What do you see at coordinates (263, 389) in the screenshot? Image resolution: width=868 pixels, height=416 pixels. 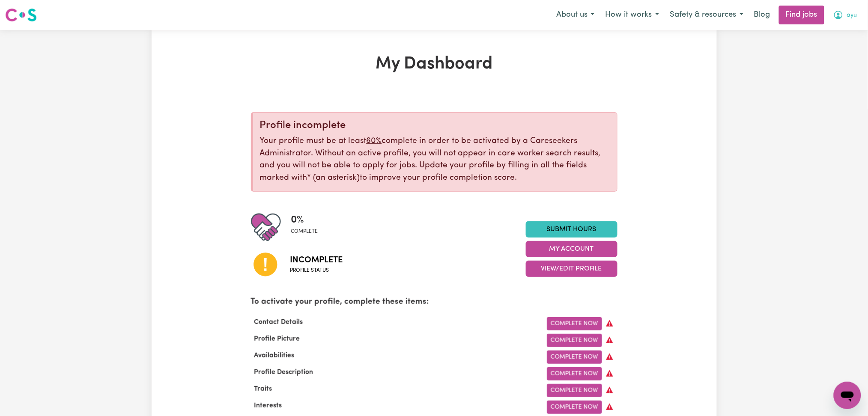 I see `span: Traits` at bounding box center [263, 389].